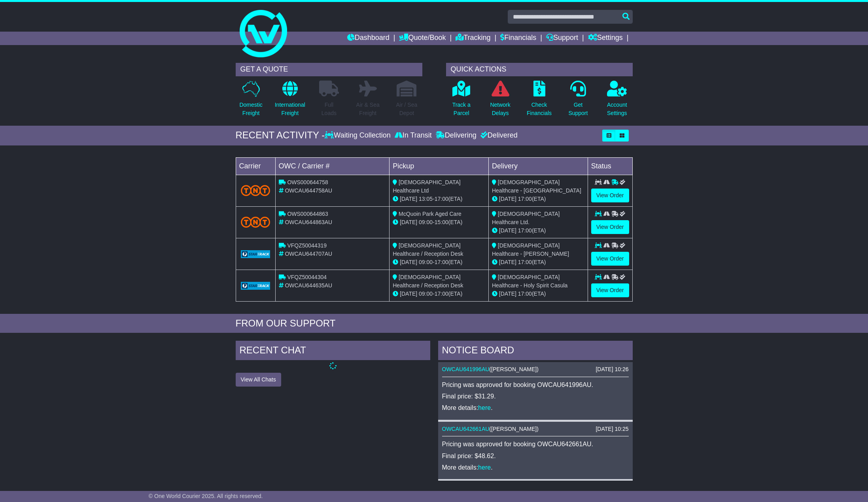 The image size is (868, 502). Describe the element at coordinates (251, 101) in the screenshot. I see `a: DomesticFreight` at that location.